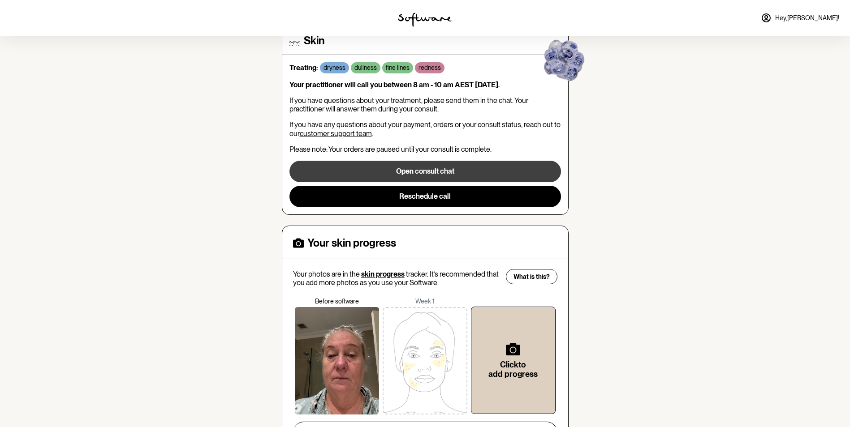  What do you see at coordinates (425, 149) in the screenshot?
I see `p: Please note: Your orders are paused until your consult is complete.` at bounding box center [425, 149].